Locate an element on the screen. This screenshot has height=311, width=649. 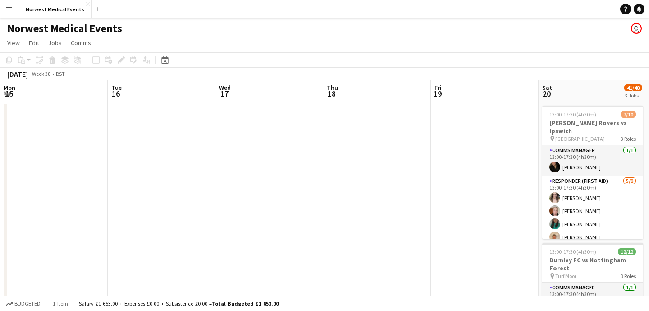
a: Edit is located at coordinates (34, 43).